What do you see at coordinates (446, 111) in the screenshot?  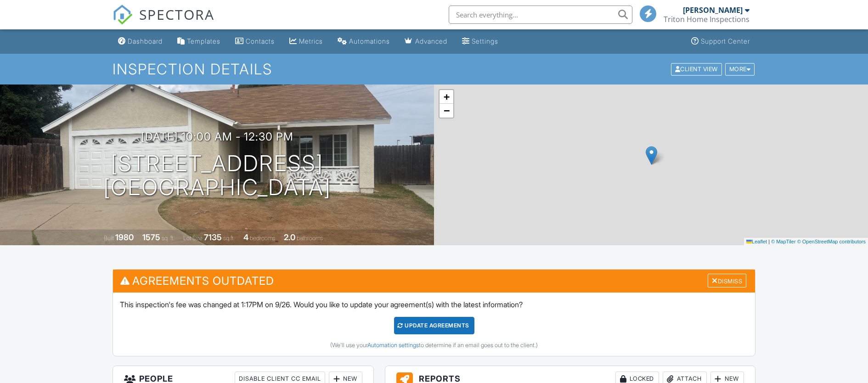 I see `a: Zoom out` at bounding box center [446, 111].